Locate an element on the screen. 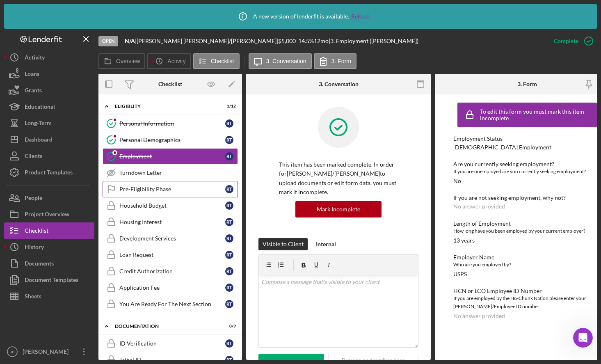 The image size is (601, 364). div: How long have you been employed by your current employer? is located at coordinates (527, 231).